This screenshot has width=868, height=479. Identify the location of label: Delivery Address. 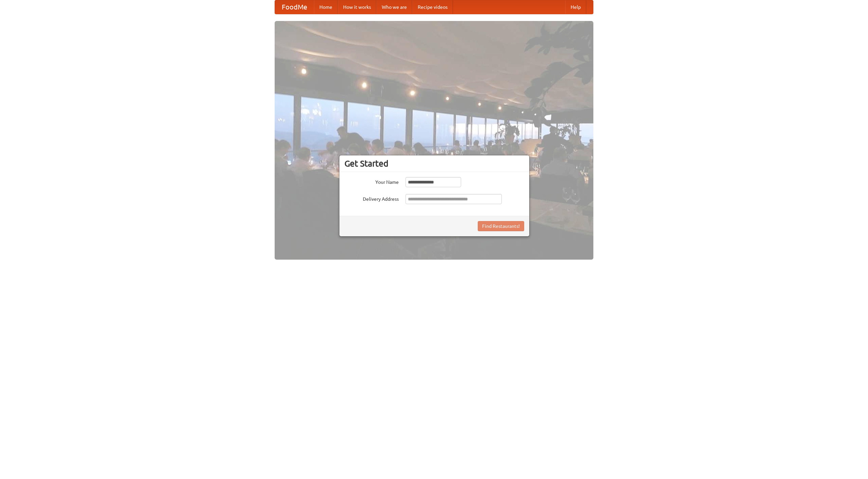
(371, 198).